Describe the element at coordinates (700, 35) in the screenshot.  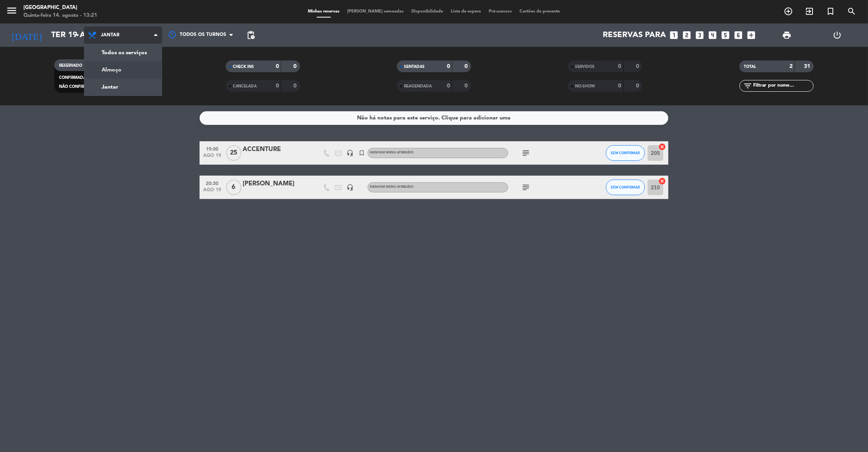
I see `i: looks_3` at that location.